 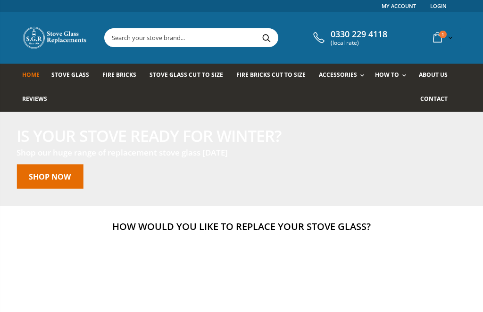 I want to click on a: Stove Glass, so click(x=74, y=75).